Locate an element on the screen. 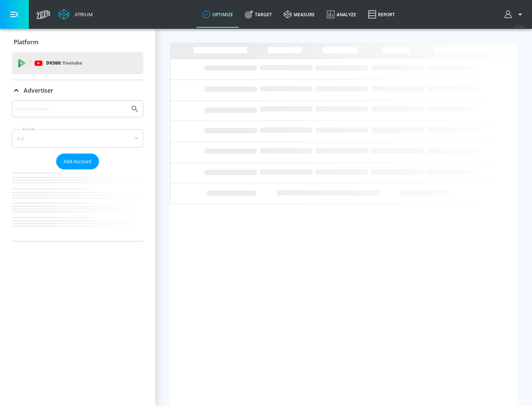 The image size is (532, 406). p: DV360: is located at coordinates (64, 63).